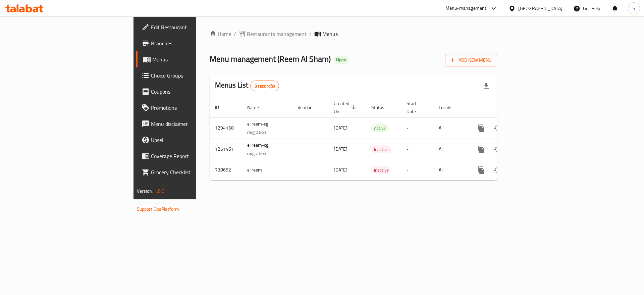 The height and width of the screenshot is (295, 644). Describe the element at coordinates (188, 43) in the screenshot. I see `a: Branches` at that location.